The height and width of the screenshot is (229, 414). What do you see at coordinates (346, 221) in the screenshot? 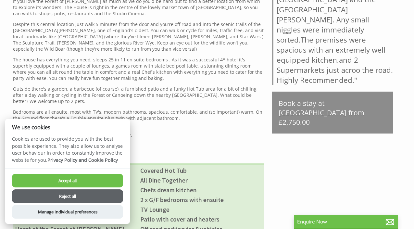
I see `p: Enquire Now` at bounding box center [346, 221].